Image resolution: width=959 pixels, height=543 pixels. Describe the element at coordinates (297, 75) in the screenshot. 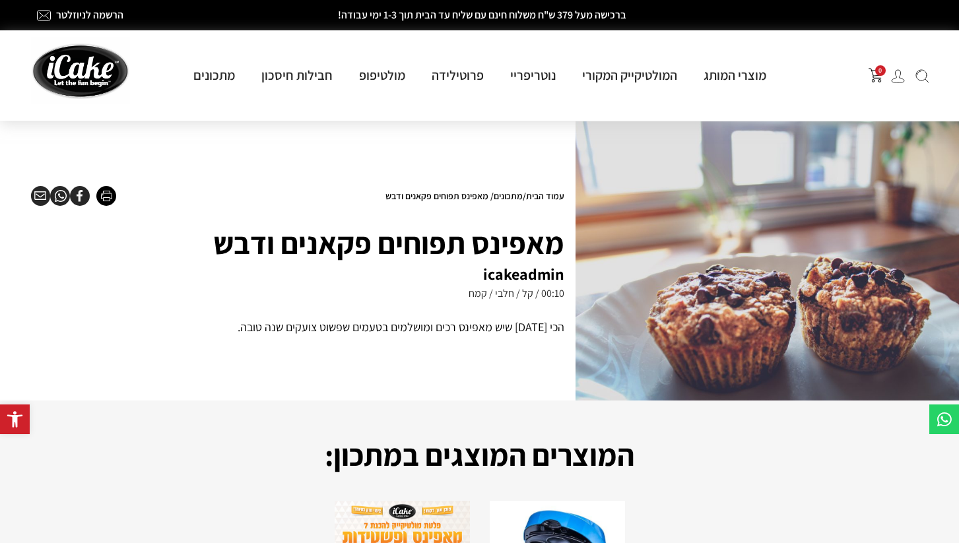

I see `a: חבילות חיסכון` at that location.